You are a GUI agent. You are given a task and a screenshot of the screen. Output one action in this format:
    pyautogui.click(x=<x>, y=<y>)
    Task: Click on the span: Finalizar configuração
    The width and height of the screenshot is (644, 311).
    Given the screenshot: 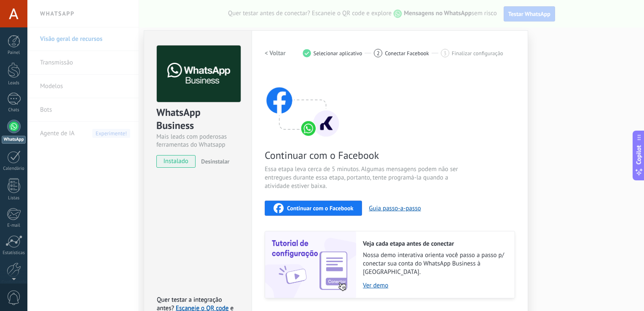 What is the action you would take?
    pyautogui.click(x=478, y=53)
    